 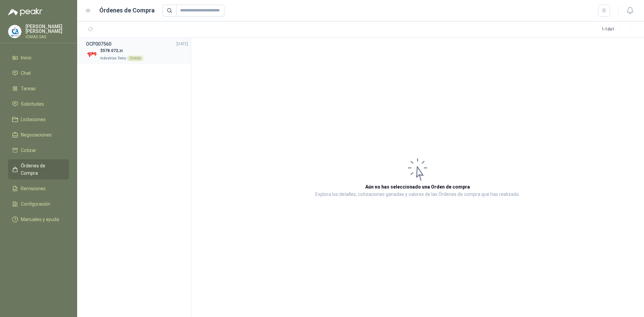 What do you see at coordinates (113, 51) in the screenshot?
I see `span: 578.072` at bounding box center [113, 51].